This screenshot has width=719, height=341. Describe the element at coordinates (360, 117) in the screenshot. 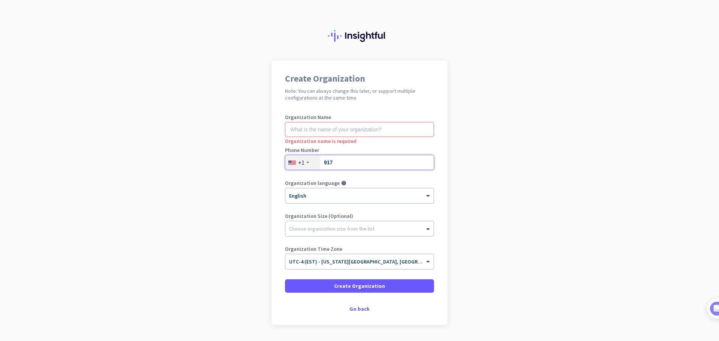

I see `label: Organization Name` at that location.